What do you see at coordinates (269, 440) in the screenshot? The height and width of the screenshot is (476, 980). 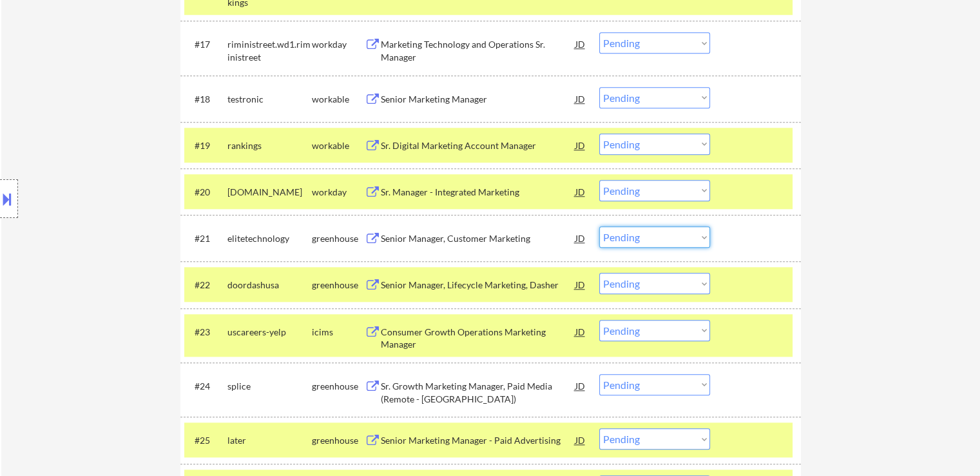 I see `div: later` at bounding box center [269, 440].